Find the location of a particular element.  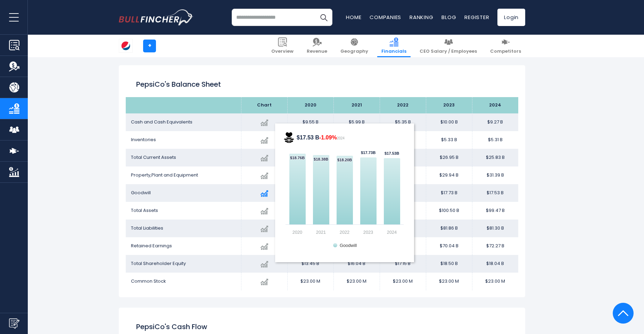

svg: $17.53 B -1.09% 2024 is located at coordinates (345, 193).